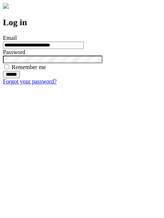  I want to click on h2: Log in, so click(82, 22).